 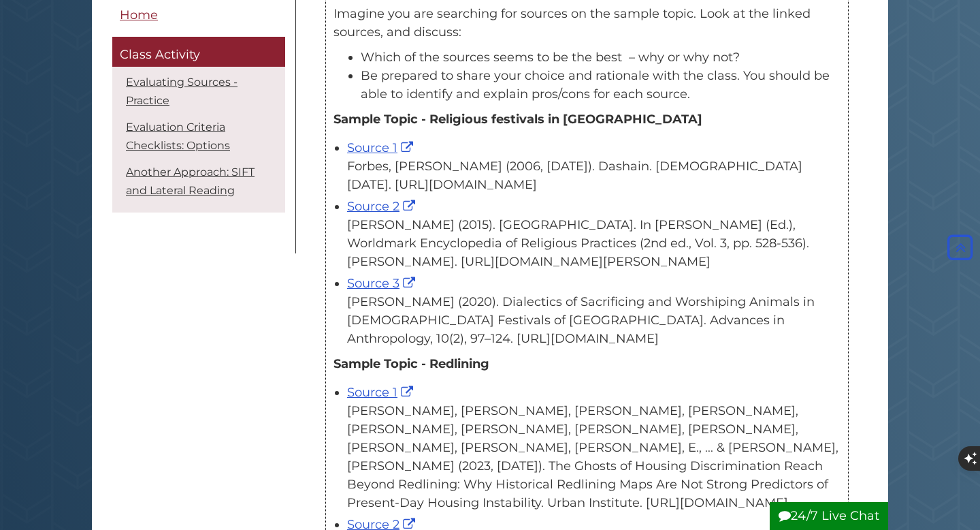 What do you see at coordinates (160, 55) in the screenshot?
I see `span: Class Activity` at bounding box center [160, 55].